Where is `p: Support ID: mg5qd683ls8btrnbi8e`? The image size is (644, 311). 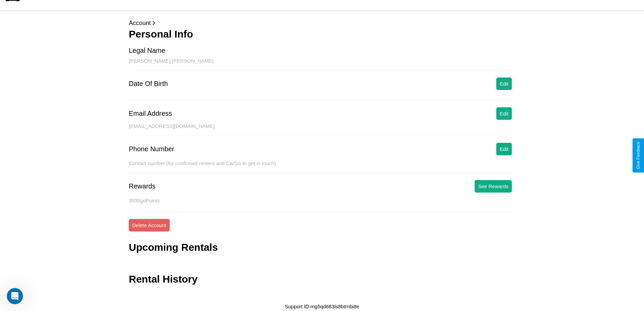
p: Support ID: mg5qd683ls8btrnbi8e is located at coordinates (322, 306).